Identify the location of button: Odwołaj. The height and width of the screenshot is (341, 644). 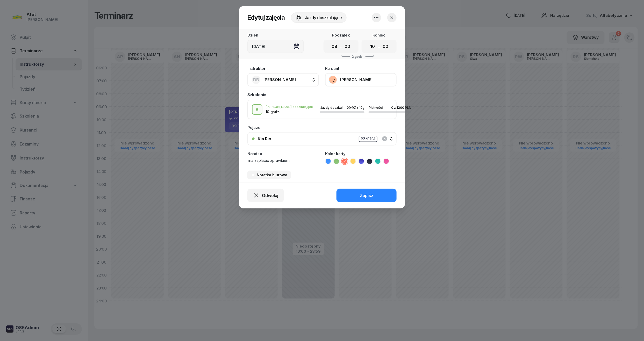
(266, 196).